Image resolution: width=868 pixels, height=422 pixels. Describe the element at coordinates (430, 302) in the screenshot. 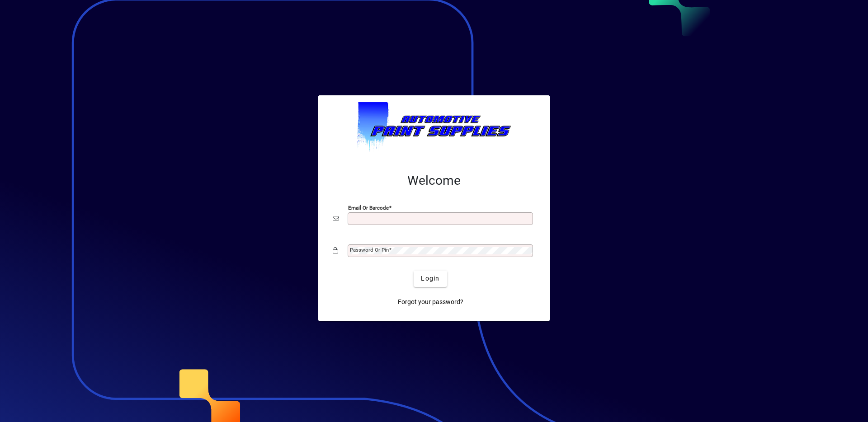

I see `span: Forgot your password?` at that location.